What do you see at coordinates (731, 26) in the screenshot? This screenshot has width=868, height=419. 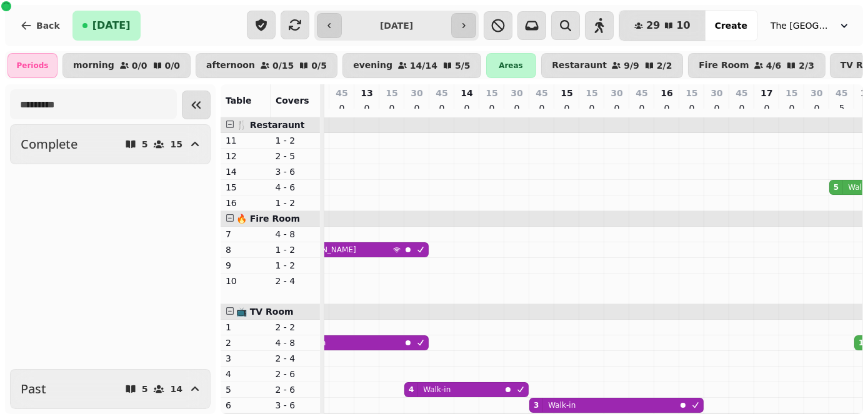 I see `span: Create` at bounding box center [731, 26].